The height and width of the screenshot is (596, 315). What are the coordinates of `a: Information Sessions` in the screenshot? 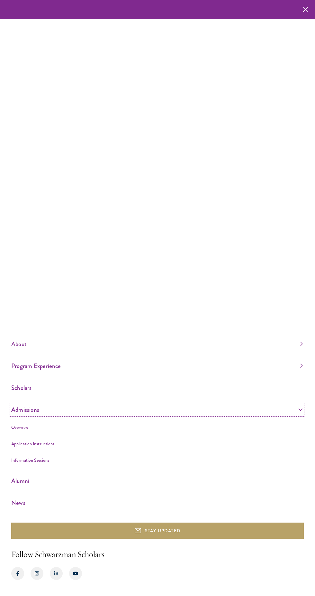 It's located at (30, 460).